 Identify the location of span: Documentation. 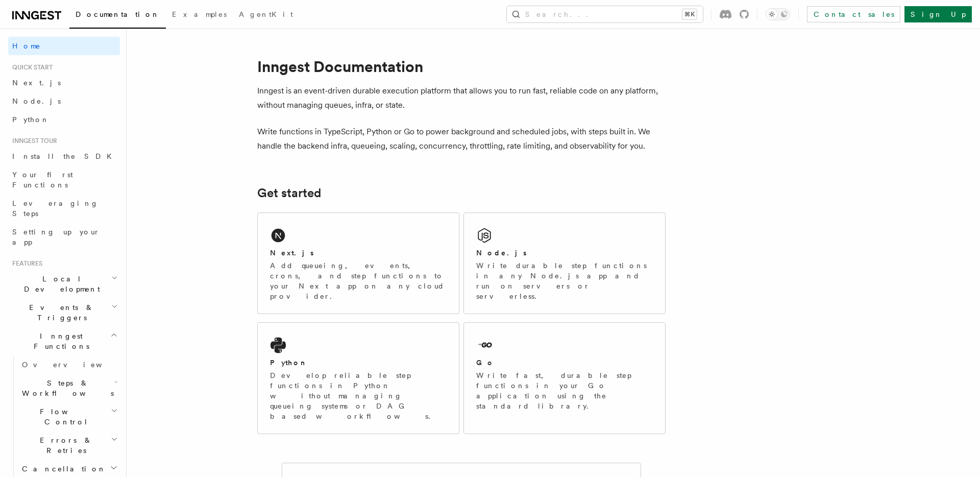
(117, 14).